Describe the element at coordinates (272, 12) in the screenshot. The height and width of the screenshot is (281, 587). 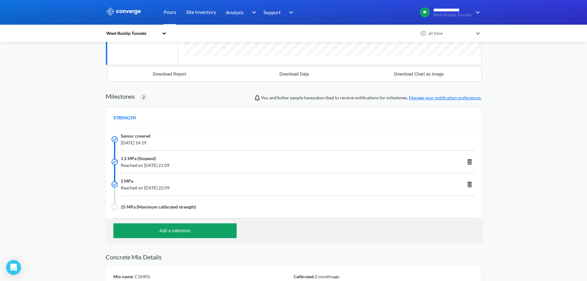
I see `span: Support` at that location.